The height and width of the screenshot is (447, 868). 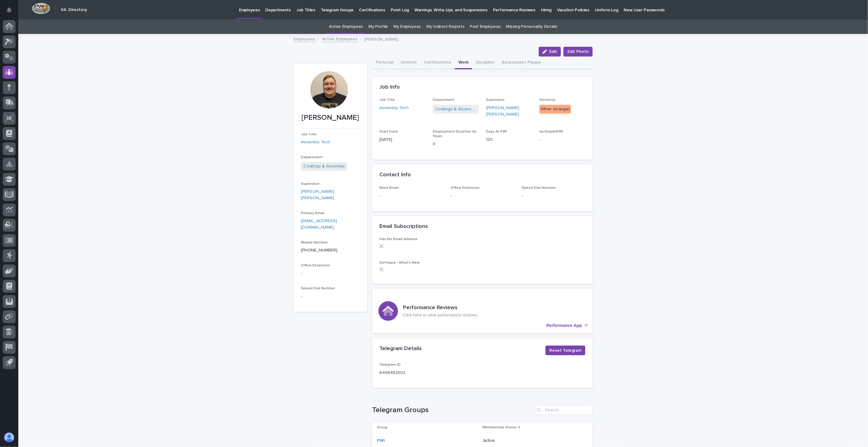 What do you see at coordinates (565, 350) in the screenshot?
I see `span: Reset Telegram` at bounding box center [565, 350].